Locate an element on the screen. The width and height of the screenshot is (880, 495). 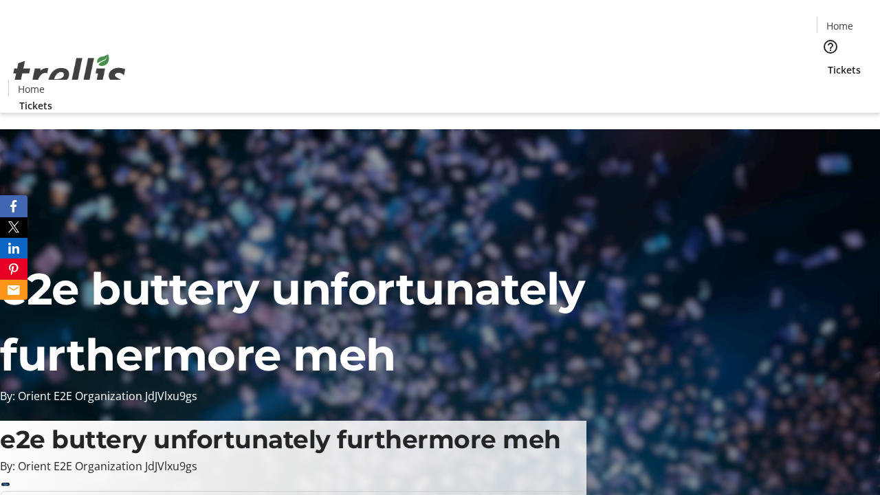
img: Orient E2E Organization JdJVlxu9gs's Logo is located at coordinates (69, 74).